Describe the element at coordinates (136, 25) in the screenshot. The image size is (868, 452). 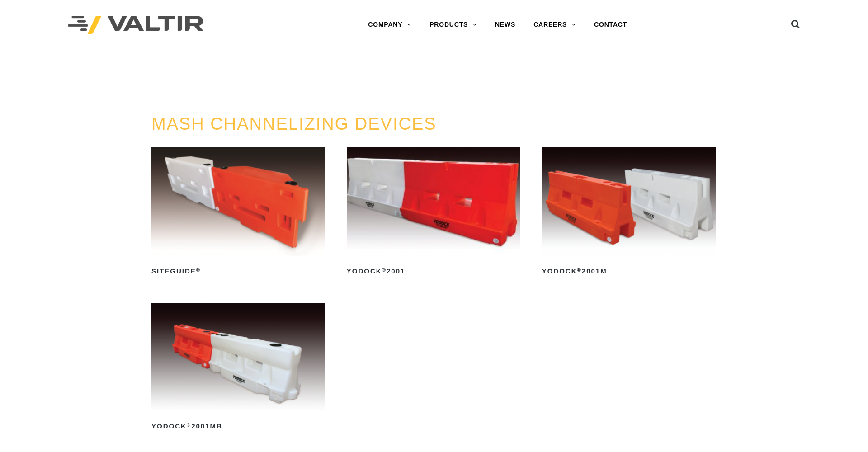
I see `img: Valtir` at that location.